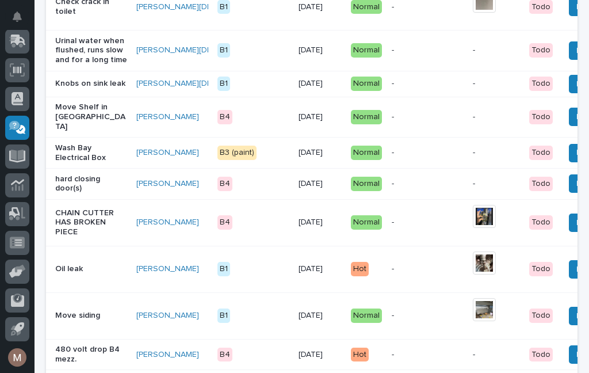 This screenshot has height=373, width=589. I want to click on p: CHAIN CUTTER HAS BROKEN PIECE, so click(91, 223).